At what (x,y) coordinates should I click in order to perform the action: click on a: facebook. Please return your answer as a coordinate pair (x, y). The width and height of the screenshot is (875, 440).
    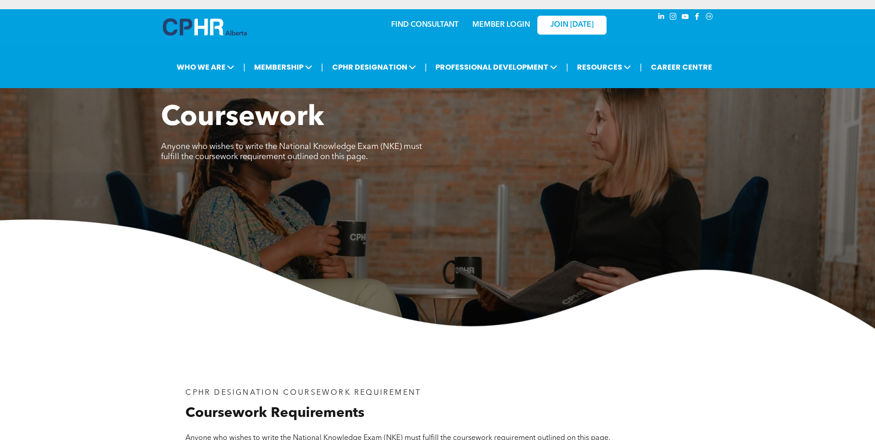
    Looking at the image, I should click on (697, 18).